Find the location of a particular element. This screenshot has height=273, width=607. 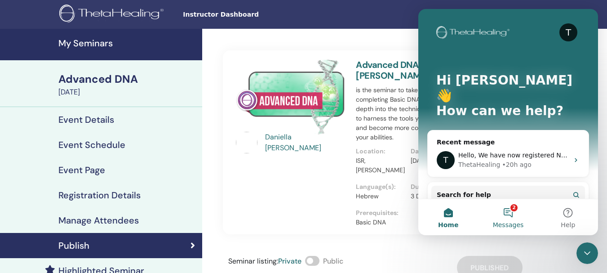

img: logo.png is located at coordinates (113, 14).